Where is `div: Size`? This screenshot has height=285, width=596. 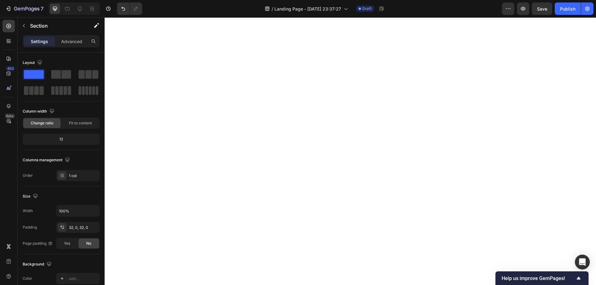 div: Size is located at coordinates (31, 197).